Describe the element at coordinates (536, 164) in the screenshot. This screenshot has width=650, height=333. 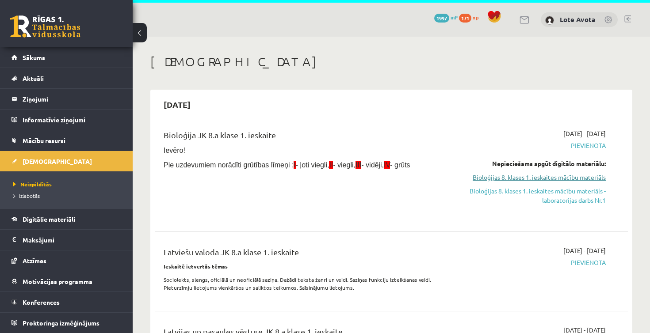
I see `div: Nepieciešams apgūt digitālo materiālu:` at that location.